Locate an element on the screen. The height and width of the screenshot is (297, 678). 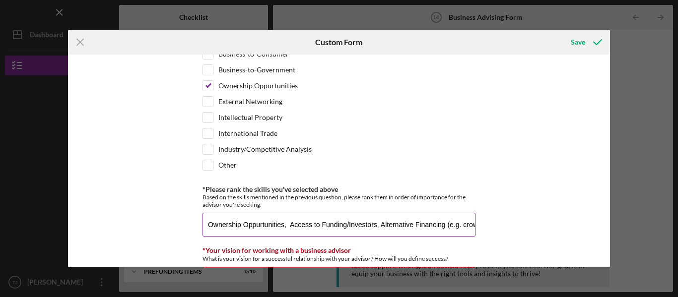
label: International Trade is located at coordinates (248, 134).